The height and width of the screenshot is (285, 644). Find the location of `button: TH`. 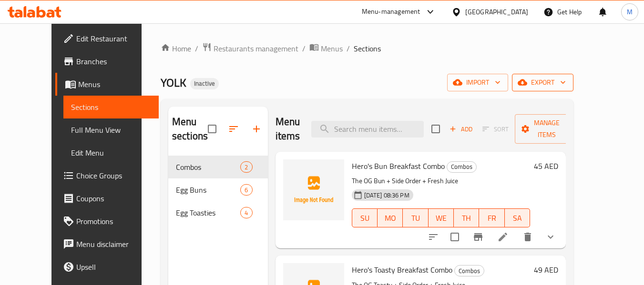

button: TH is located at coordinates (466, 218).